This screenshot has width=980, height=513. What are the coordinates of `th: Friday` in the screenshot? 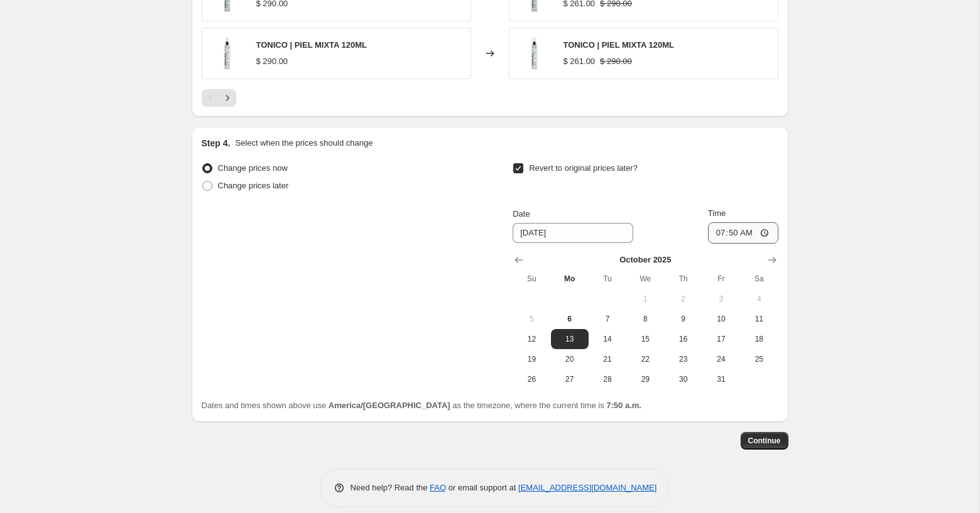 It's located at (721, 279).